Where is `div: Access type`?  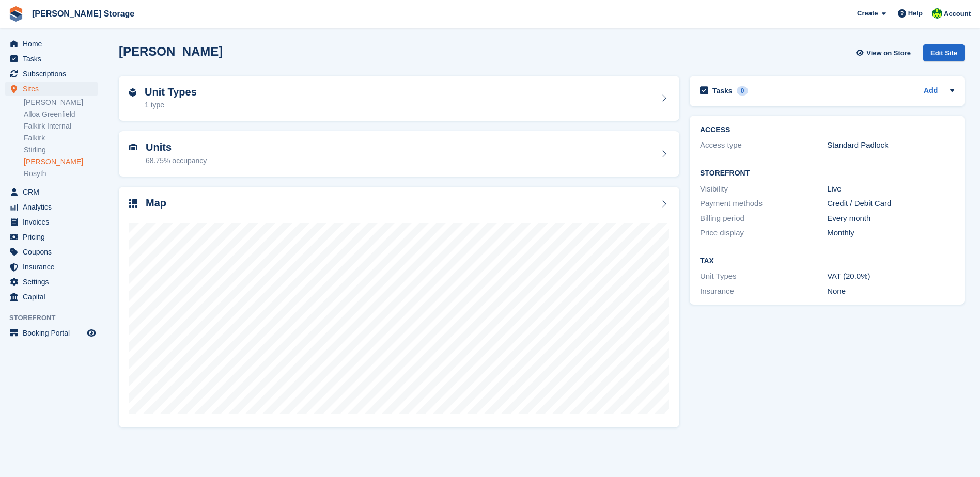
div: Access type is located at coordinates (763, 145).